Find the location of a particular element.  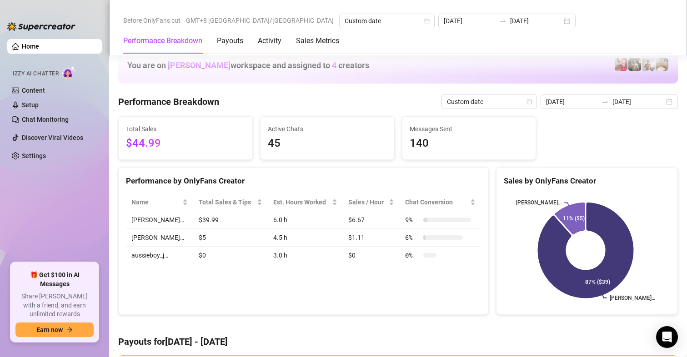

a: Setup is located at coordinates (30, 105).